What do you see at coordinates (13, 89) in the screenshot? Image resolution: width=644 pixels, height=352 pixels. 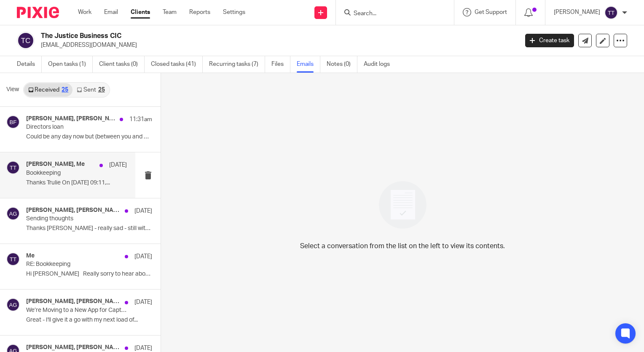 I see `span: View` at bounding box center [13, 89].